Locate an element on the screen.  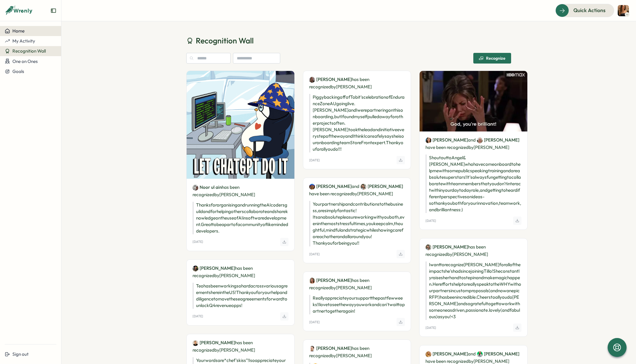
span: My Activity is located at coordinates (24, 41).